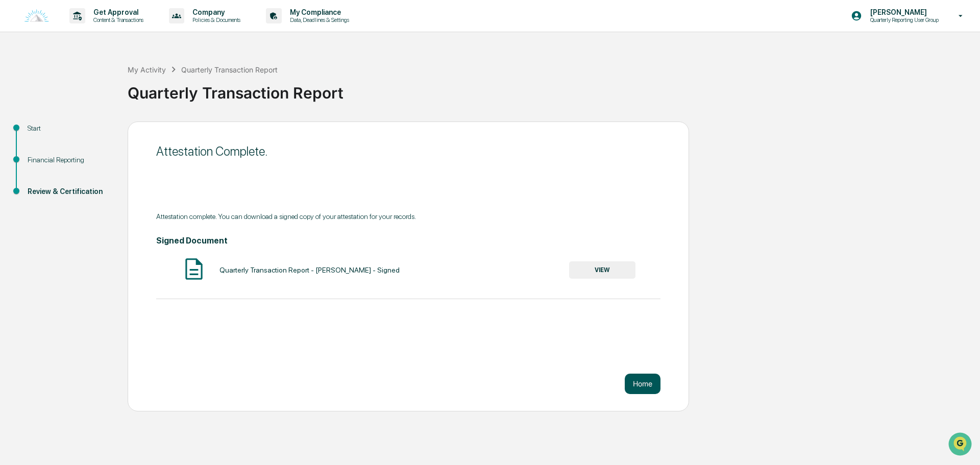 This screenshot has height=465, width=980. I want to click on img: logo, so click(37, 16).